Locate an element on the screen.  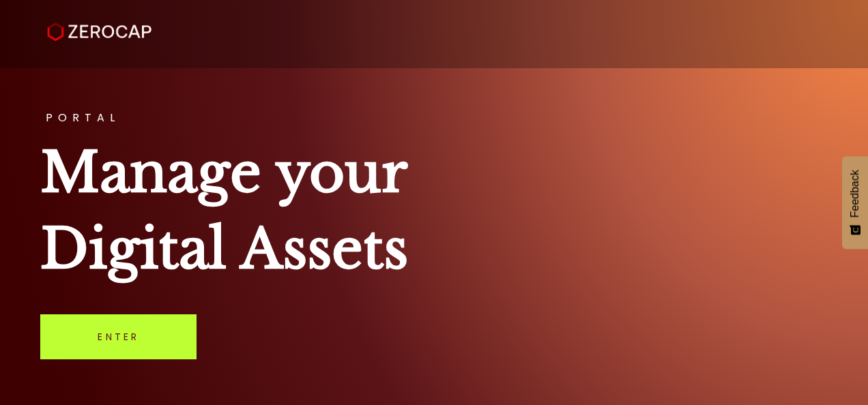
span: Feedback is located at coordinates (855, 194).